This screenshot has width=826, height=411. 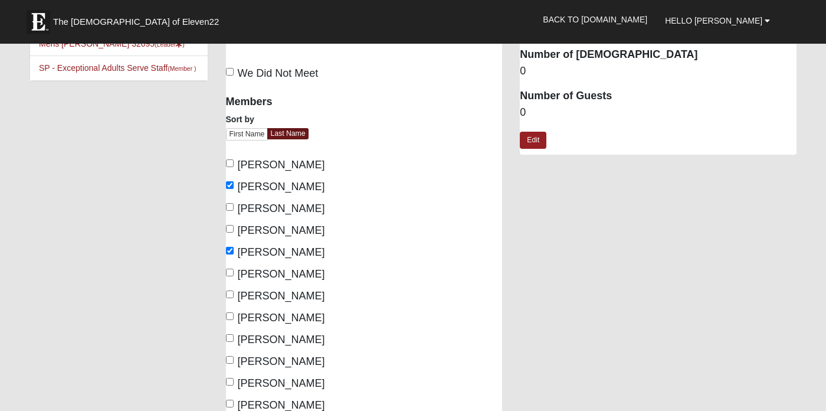 What do you see at coordinates (182, 68) in the screenshot?
I see `small: (Member )` at bounding box center [182, 68].